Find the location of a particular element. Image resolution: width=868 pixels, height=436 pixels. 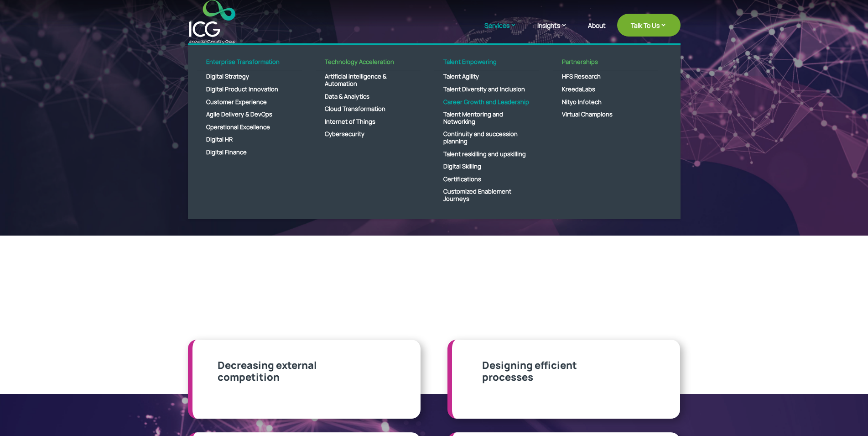

a: Virtual Champions is located at coordinates (605, 115).